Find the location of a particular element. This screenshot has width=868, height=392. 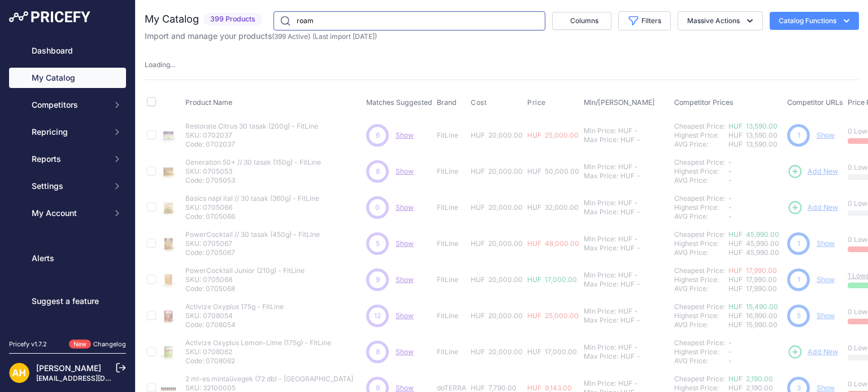

button: My Account is located at coordinates (67, 214).